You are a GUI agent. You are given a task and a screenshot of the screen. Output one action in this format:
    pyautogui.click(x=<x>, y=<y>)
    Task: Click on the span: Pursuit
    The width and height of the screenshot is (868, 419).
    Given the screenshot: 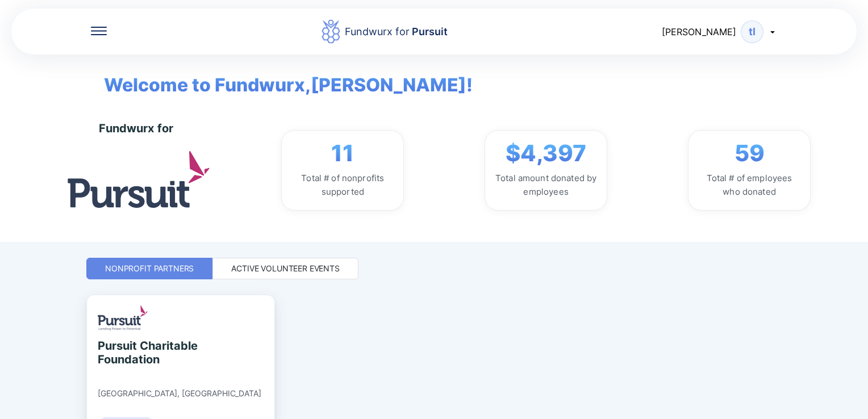 What is the action you would take?
    pyautogui.click(x=428, y=31)
    